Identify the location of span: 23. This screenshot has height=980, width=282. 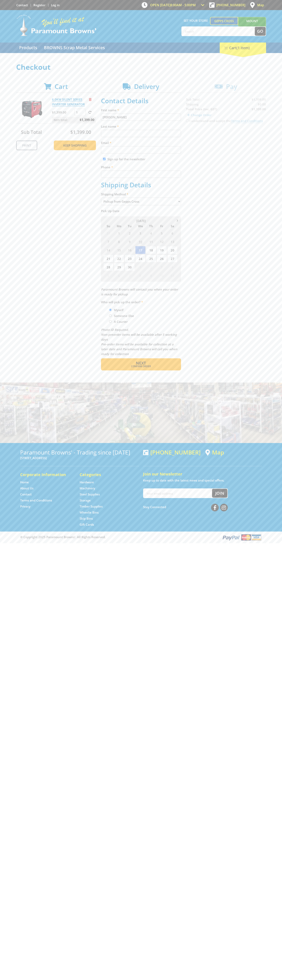
(129, 259).